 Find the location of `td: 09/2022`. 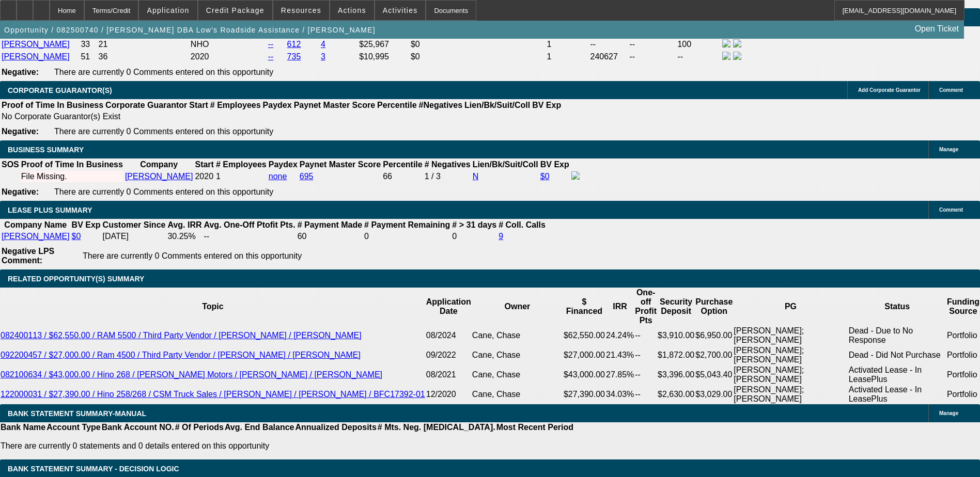

td: 09/2022 is located at coordinates (448, 355).